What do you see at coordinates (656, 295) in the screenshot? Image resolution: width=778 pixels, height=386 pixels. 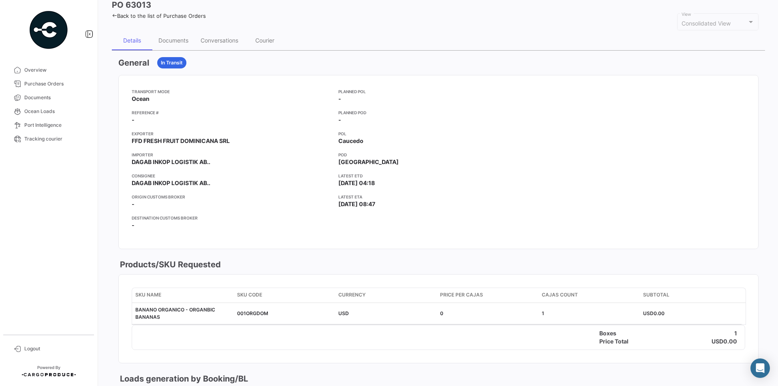 I see `span: Subtotal` at bounding box center [656, 295].